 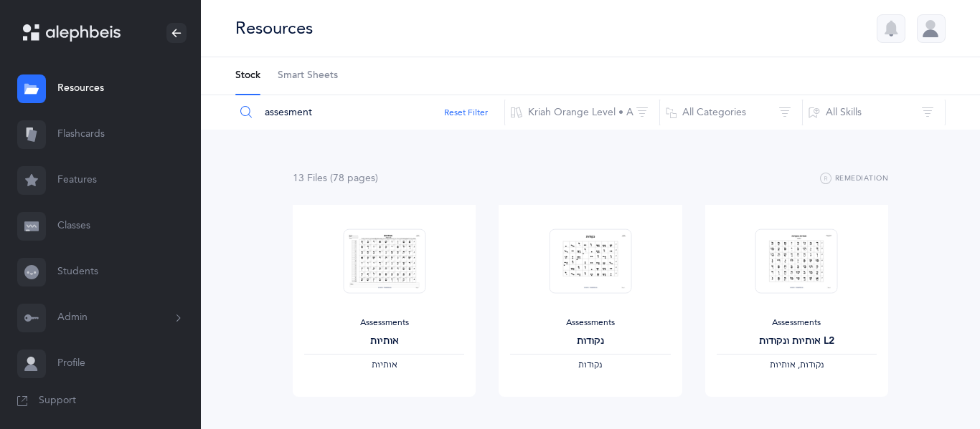 What do you see at coordinates (590, 365) in the screenshot?
I see `span: ‫נקודות‬` at bounding box center [590, 365].